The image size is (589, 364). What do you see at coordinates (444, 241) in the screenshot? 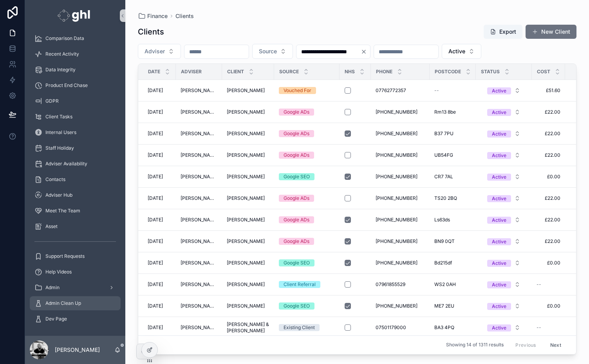
I see `span: BN9 0QT` at bounding box center [444, 241].